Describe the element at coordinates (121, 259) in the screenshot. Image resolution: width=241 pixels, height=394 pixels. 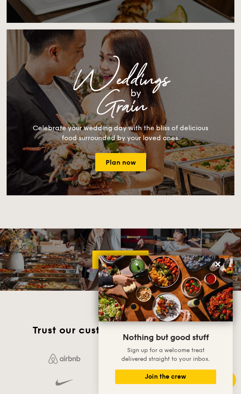
I see `a: View gallery` at that location.